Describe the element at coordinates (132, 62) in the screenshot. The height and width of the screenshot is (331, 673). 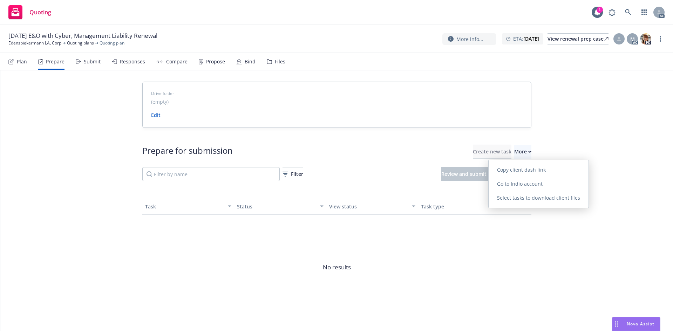
I see `div: Responses` at that location.